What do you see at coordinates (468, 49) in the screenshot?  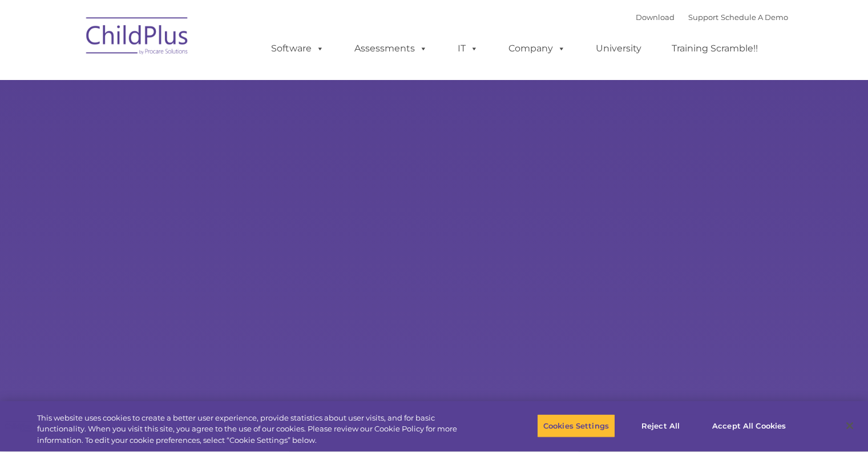 I see `a: IT` at bounding box center [468, 49].